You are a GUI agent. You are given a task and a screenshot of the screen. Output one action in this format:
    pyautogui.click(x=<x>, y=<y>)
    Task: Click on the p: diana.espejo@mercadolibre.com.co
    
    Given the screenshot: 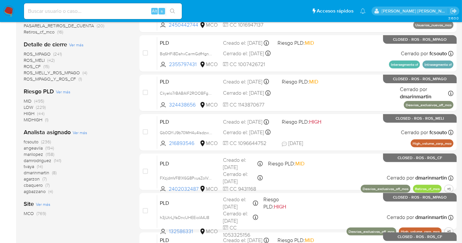 What is the action you would take?
    pyautogui.click(x=415, y=11)
    